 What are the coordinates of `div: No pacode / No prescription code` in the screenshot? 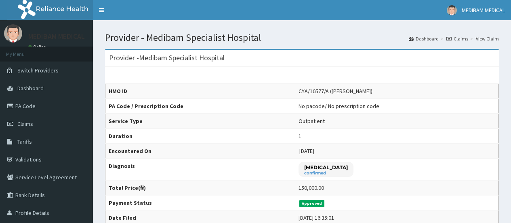 It's located at (339, 106).